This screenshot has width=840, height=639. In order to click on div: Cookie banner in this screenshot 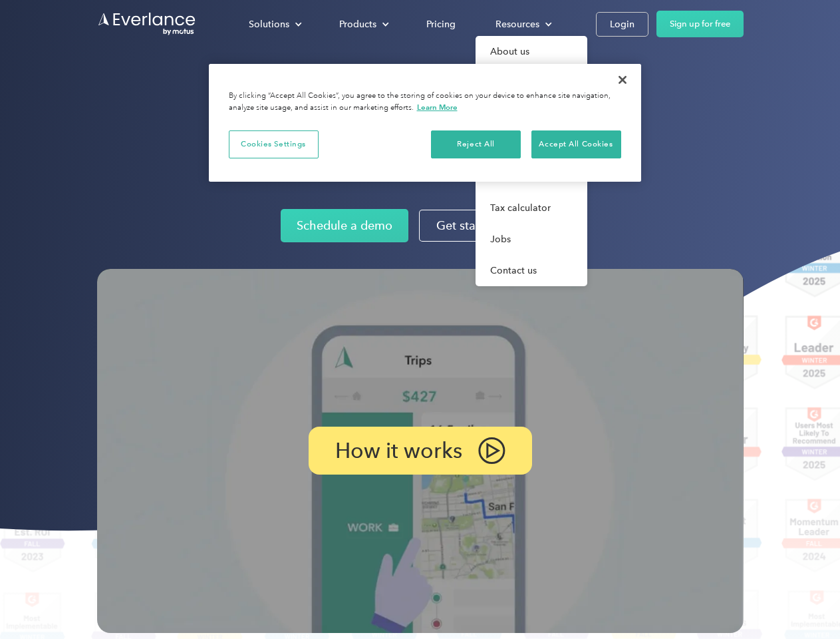, I will do `click(425, 122)`.